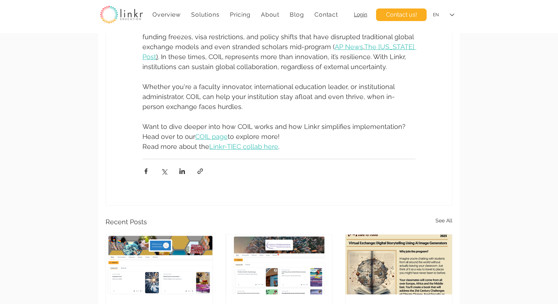  Describe the element at coordinates (402, 15) in the screenshot. I see `span: Contact us!` at that location.